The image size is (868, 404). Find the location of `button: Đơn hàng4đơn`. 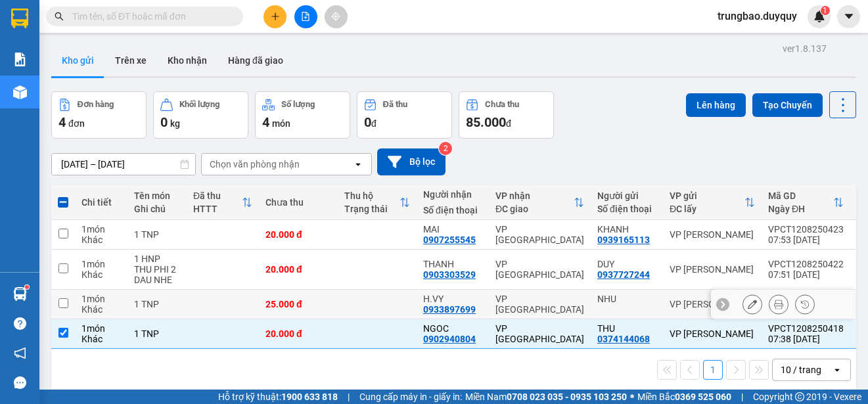

button: Đơn hàng4đơn is located at coordinates (98, 115).